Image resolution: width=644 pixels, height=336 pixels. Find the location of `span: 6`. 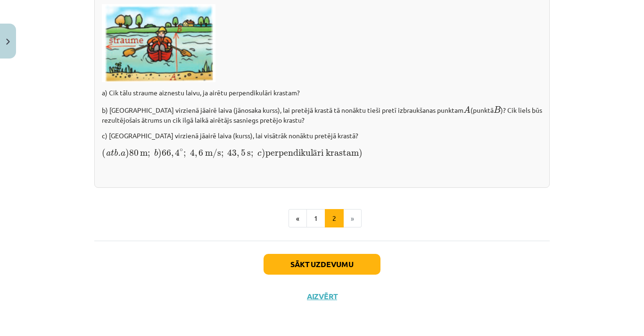

span: 6 is located at coordinates (201, 153).